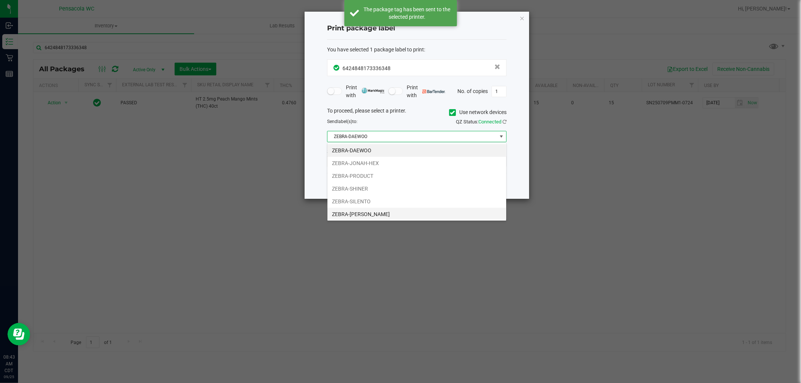 This screenshot has height=383, width=801. I want to click on li: ZEBRA-PRODUCT, so click(417, 176).